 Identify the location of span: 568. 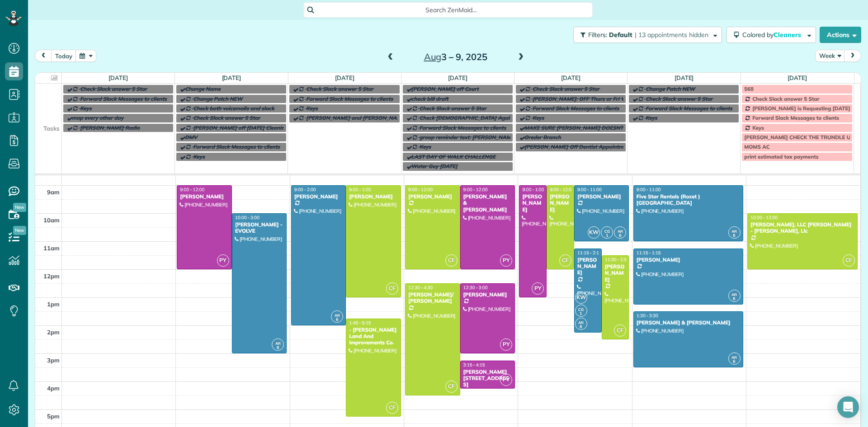
(749, 89).